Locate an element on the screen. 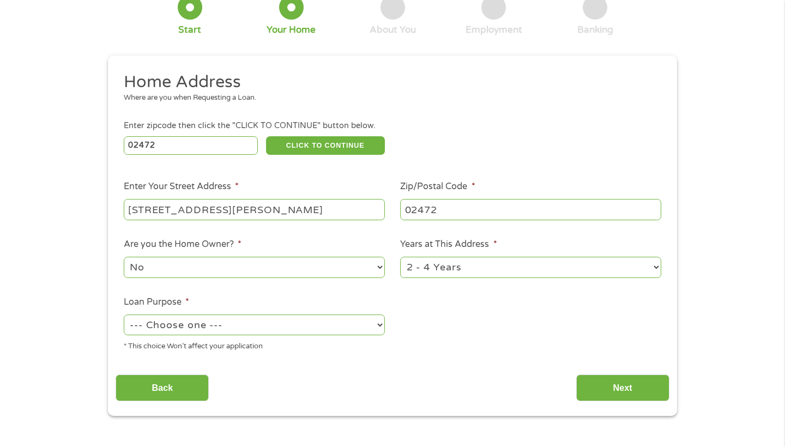  label: Zip/Postal Code is located at coordinates (437, 186).